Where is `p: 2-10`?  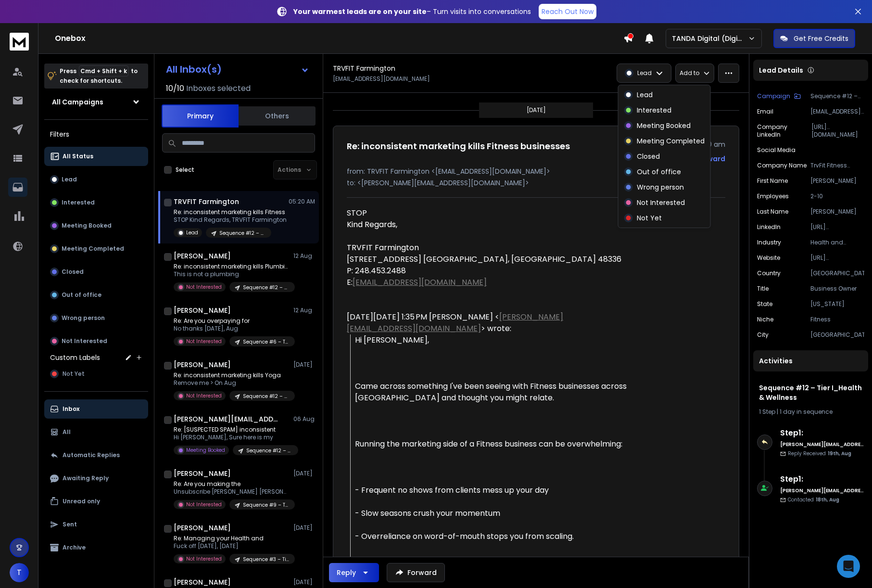 p: 2-10 is located at coordinates (837, 196).